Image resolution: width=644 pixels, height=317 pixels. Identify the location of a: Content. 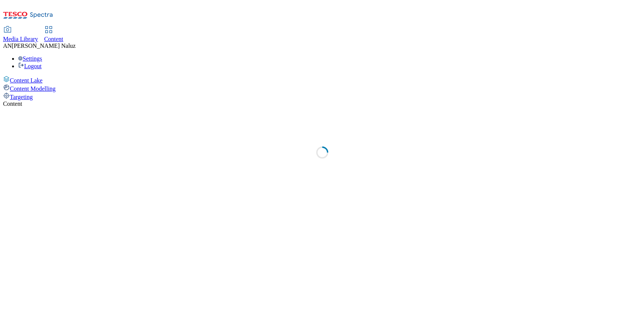
(54, 34).